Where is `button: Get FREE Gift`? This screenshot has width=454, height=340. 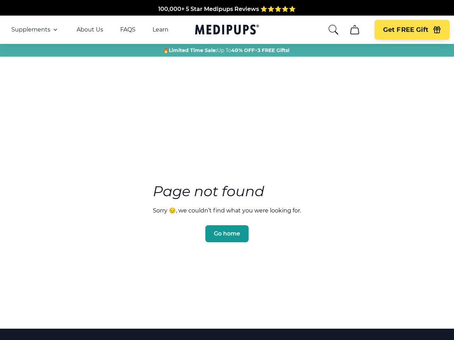 button: Get FREE Gift is located at coordinates (412, 30).